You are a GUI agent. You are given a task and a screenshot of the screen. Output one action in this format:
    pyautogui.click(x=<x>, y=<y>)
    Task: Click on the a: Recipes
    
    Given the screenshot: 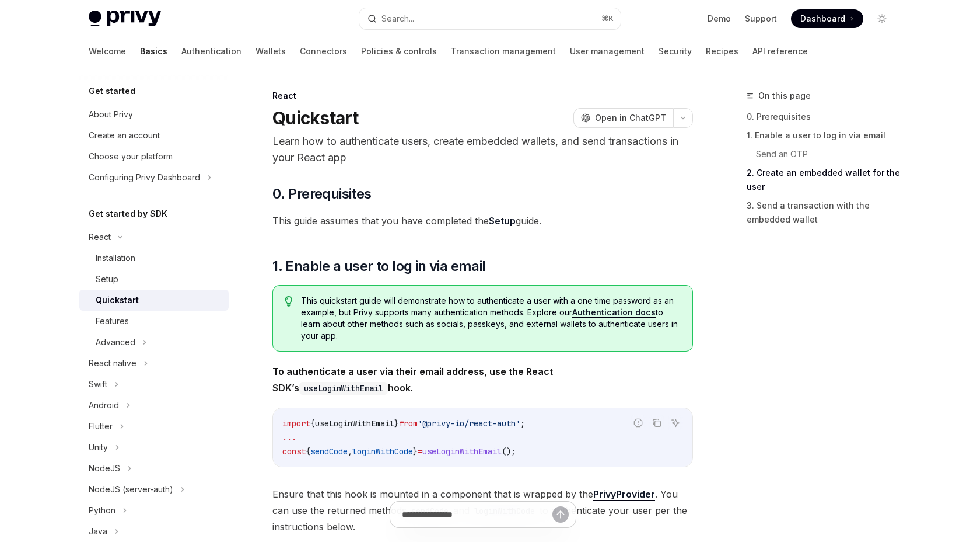 What is the action you would take?
    pyautogui.click(x=722, y=51)
    